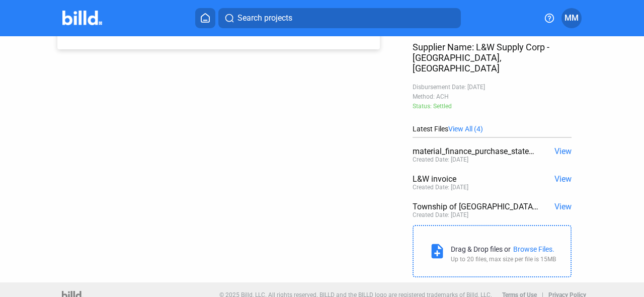 This screenshot has height=297, width=644. Describe the element at coordinates (503, 259) in the screenshot. I see `div: Up to 20 files, max size per file is 15MB` at that location.